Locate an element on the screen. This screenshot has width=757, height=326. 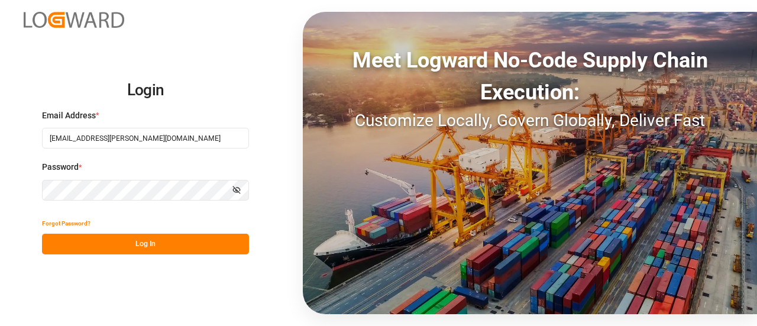
input: Enter your email is located at coordinates (146, 138).